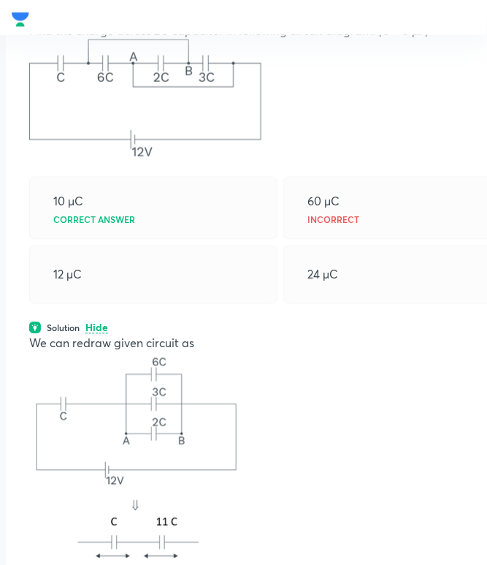 This screenshot has height=565, width=487. I want to click on p: Hide, so click(96, 328).